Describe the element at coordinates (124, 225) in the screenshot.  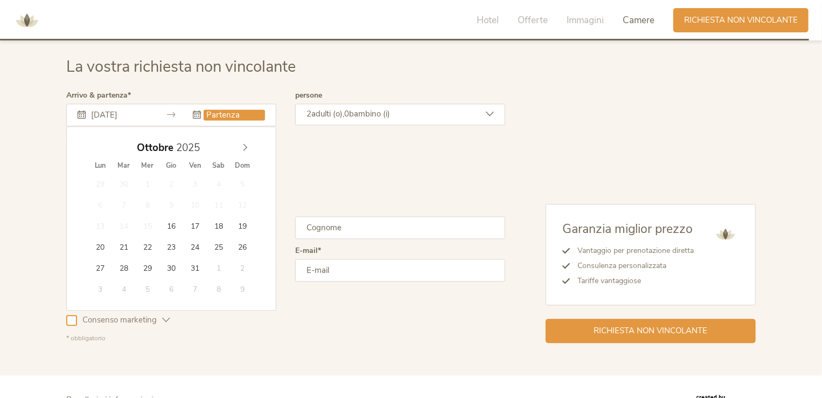
I see `span: Ottobre 14, 2025` at that location.